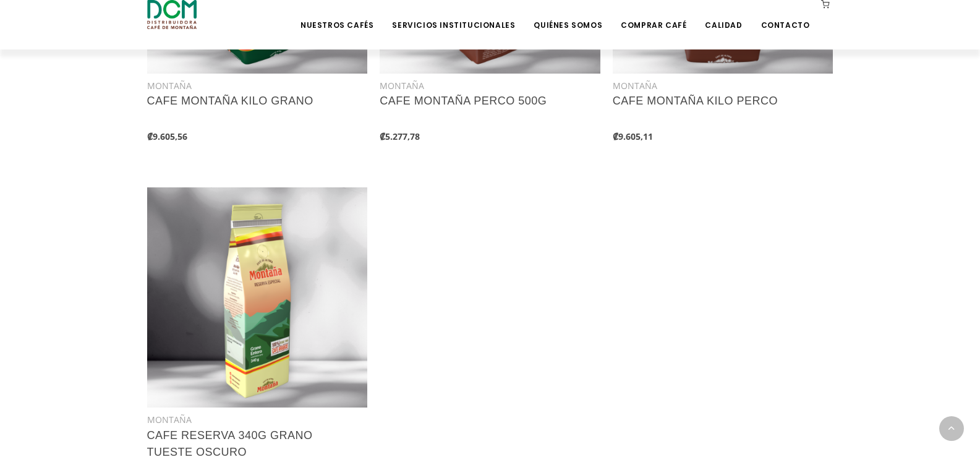 This screenshot has height=457, width=980. What do you see at coordinates (463, 101) in the screenshot?
I see `a: CAFE MONTAÑA PERCO 500G` at bounding box center [463, 101].